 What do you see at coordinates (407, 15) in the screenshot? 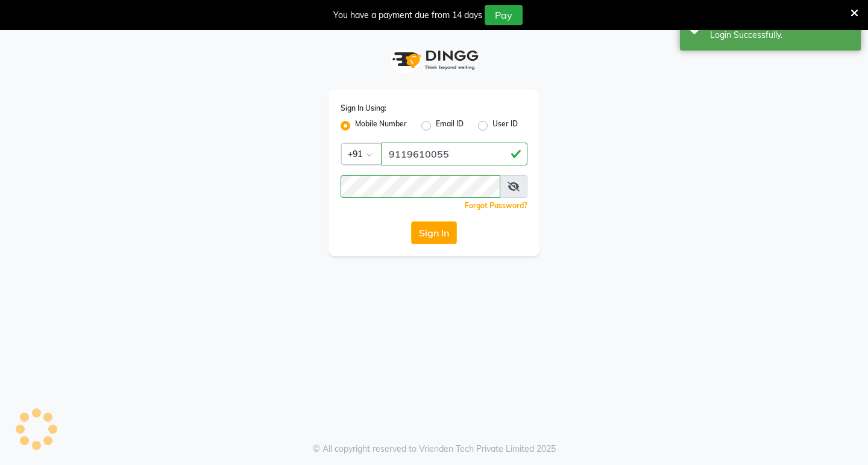
I see `div: You have a payment due from 14 days` at bounding box center [407, 15].